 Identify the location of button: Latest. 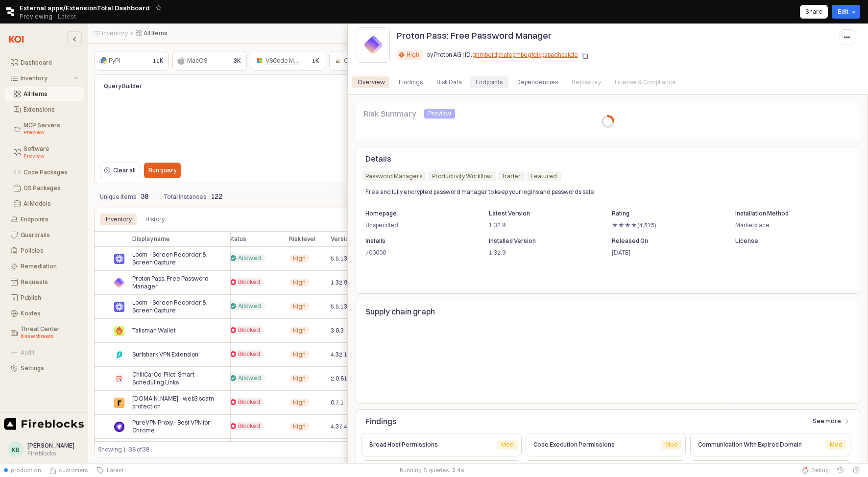
(110, 470).